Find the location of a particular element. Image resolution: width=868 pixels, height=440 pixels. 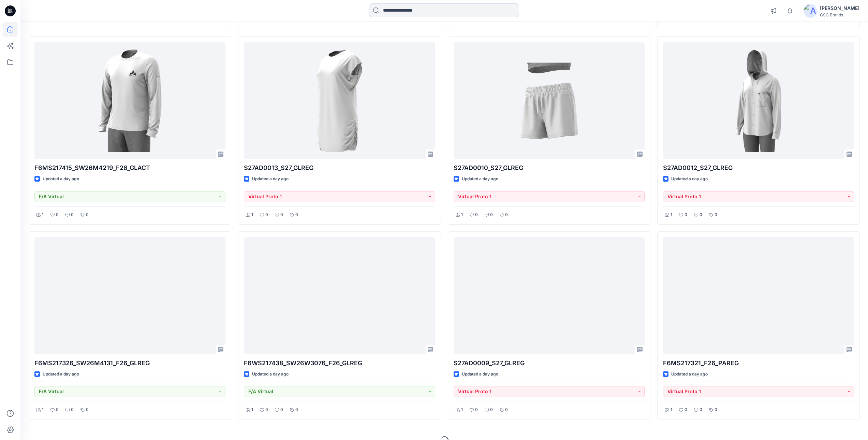

p: F6MS217415_SW26M4219_F26_GLACT is located at coordinates (130, 168).